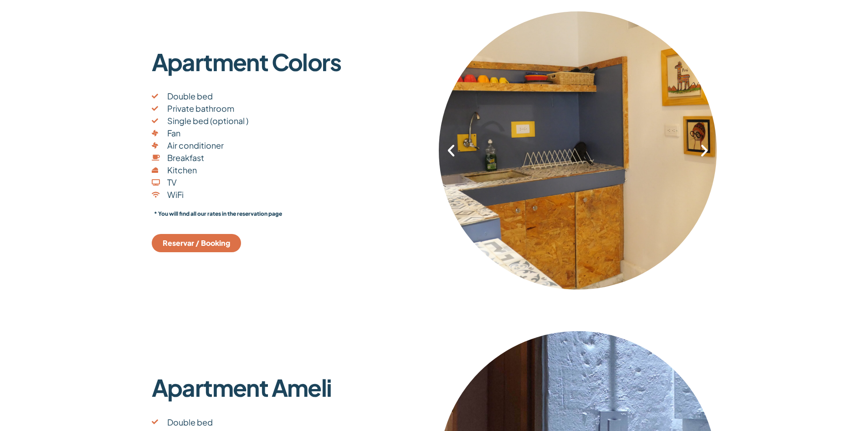  I want to click on p: Apartment Colors, so click(291, 61).